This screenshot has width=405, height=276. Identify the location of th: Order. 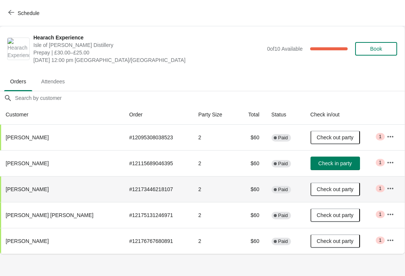
(158, 114).